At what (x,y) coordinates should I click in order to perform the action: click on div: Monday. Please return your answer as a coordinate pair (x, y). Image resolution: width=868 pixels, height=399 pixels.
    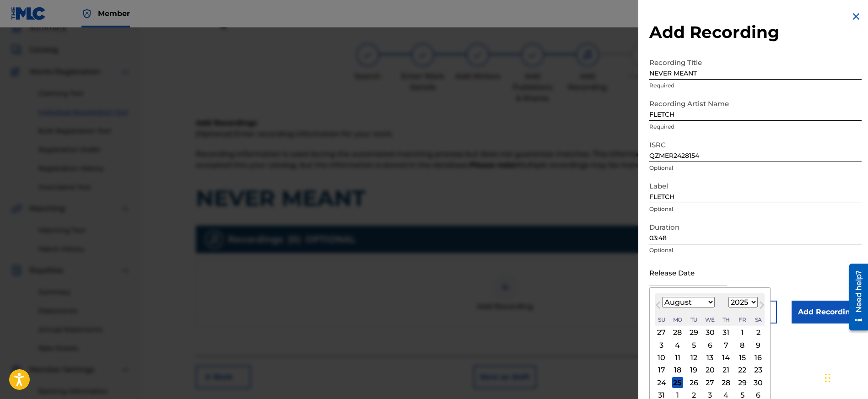
    Looking at the image, I should click on (678, 320).